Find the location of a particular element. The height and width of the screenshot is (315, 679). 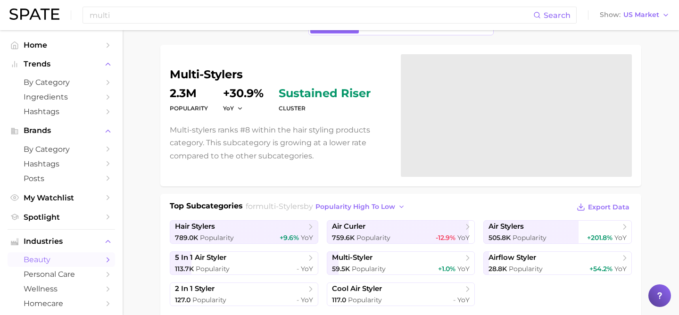

span: Posts is located at coordinates (61, 178).